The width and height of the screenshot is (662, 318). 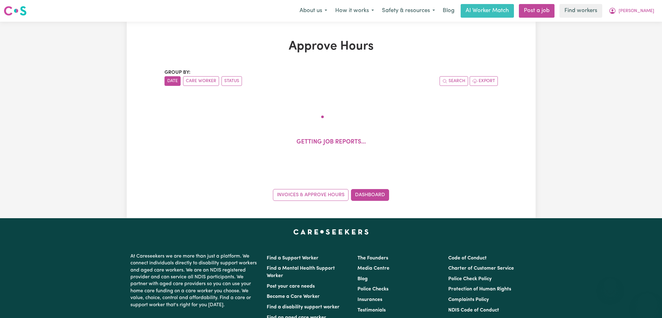 What do you see at coordinates (370, 299) in the screenshot?
I see `a: Insurances` at bounding box center [370, 299].